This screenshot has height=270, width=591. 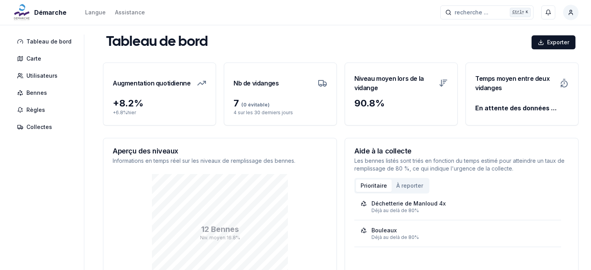 I want to click on p: Informations en temps réel sur les niveaux de remplissage des bennes., so click(x=220, y=161).